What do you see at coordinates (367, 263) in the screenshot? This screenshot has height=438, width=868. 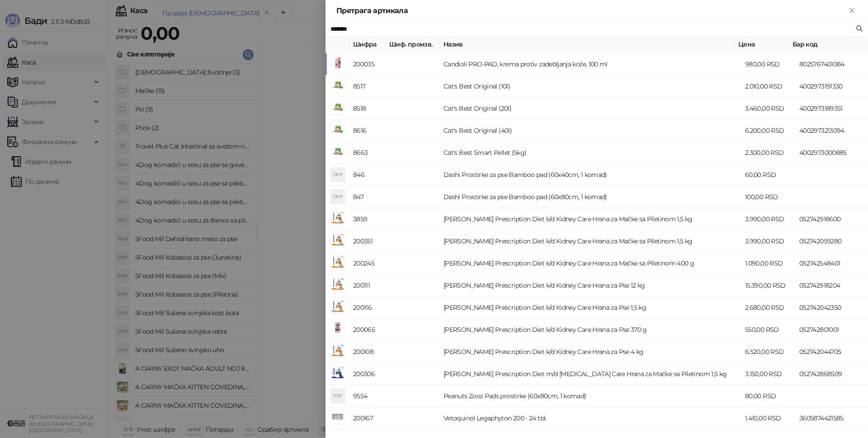 I see `td: 200245` at bounding box center [367, 263].